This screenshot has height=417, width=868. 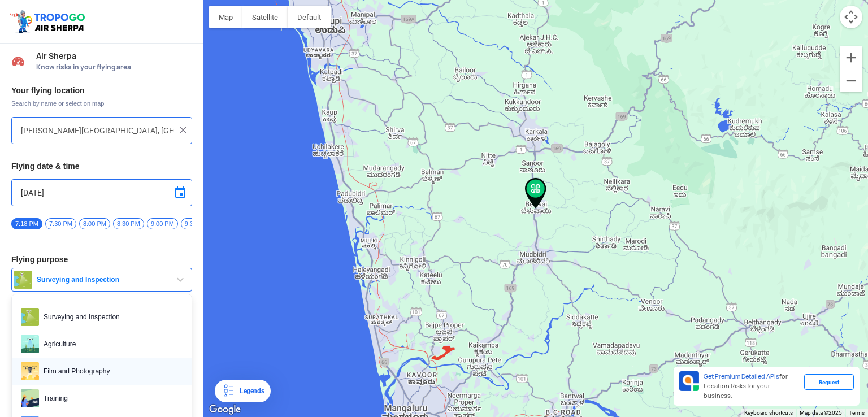 I want to click on img: Legends, so click(x=228, y=391).